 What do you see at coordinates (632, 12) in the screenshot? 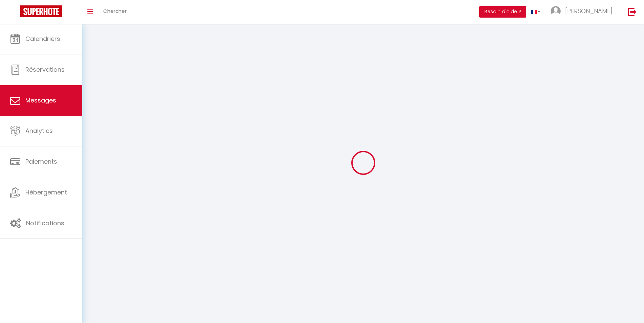
I see `img: logout` at bounding box center [632, 12].